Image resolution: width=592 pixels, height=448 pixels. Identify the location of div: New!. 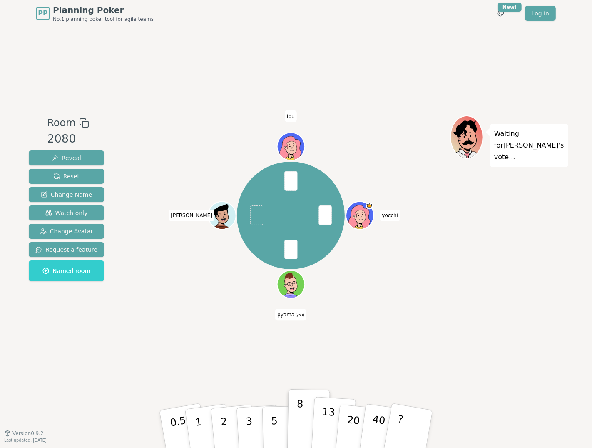
(510, 7).